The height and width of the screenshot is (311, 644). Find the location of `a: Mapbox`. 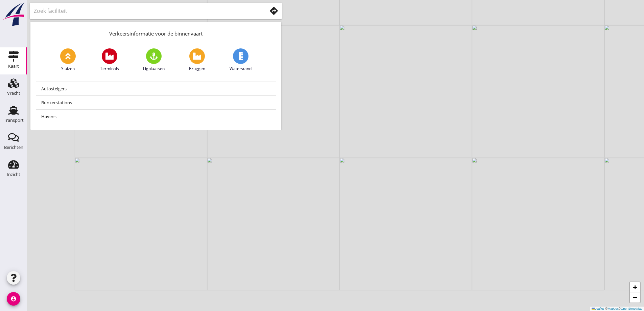

a: Mapbox is located at coordinates (613, 309).